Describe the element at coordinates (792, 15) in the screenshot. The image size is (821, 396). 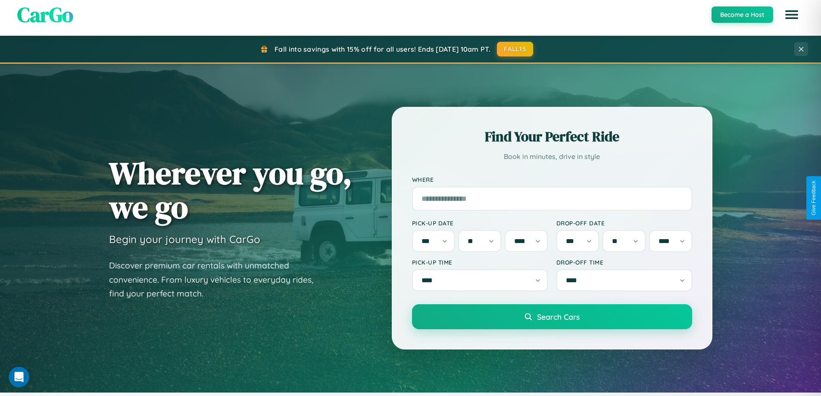
I see `button: Open menu` at that location.